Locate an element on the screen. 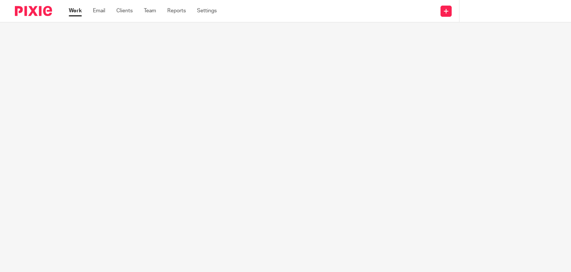 The height and width of the screenshot is (272, 571). a: Reports is located at coordinates (177, 11).